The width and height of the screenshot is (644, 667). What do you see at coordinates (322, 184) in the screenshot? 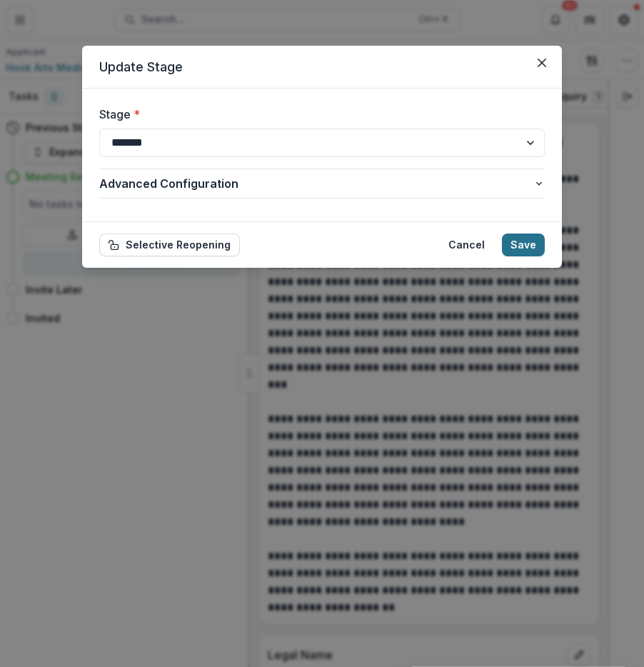
I see `button: Advanced Configuration` at bounding box center [322, 184].